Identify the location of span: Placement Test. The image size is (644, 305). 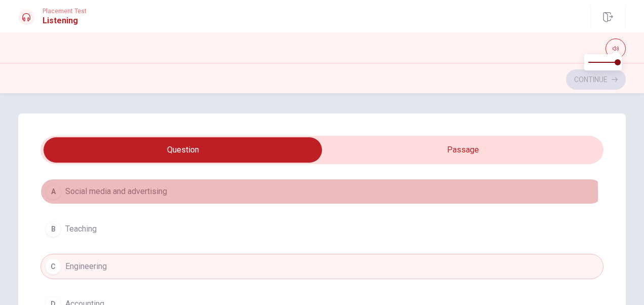
(64, 11).